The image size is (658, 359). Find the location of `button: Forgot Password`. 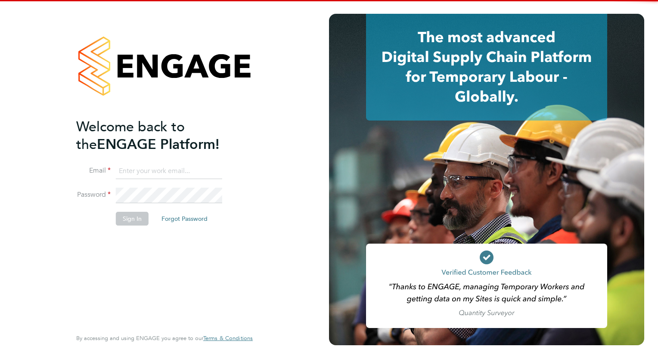

button: Forgot Password is located at coordinates (184, 219).